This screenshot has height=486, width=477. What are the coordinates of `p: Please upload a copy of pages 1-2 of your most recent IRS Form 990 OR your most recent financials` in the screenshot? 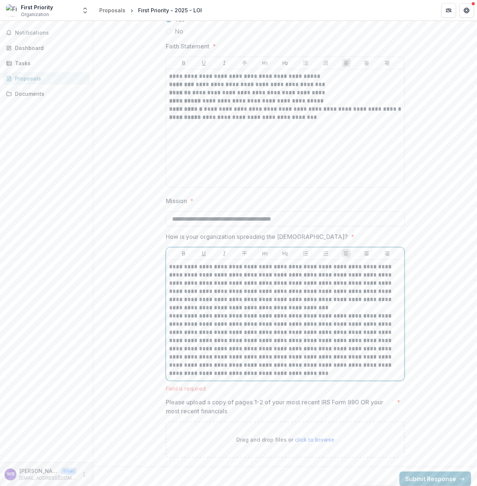 It's located at (279, 407).